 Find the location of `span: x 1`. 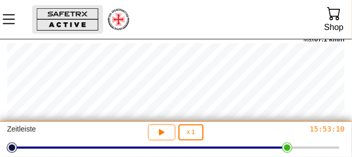

span: x 1 is located at coordinates (191, 132).